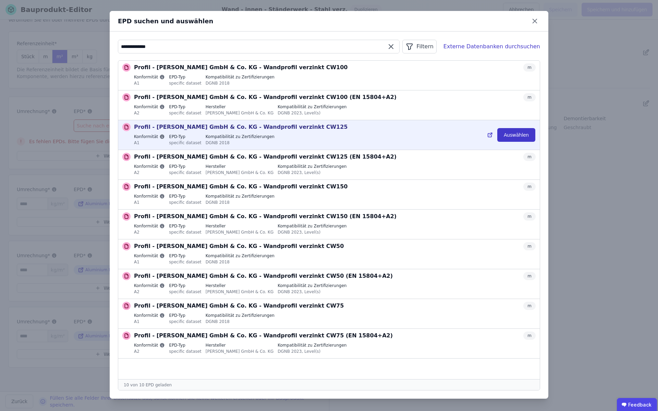  I want to click on div: 10 von 10 EPD geladen, so click(329, 385).